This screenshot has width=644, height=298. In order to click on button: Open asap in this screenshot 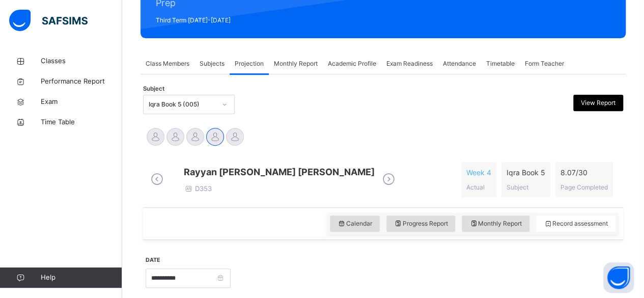, I will do `click(619, 278)`.